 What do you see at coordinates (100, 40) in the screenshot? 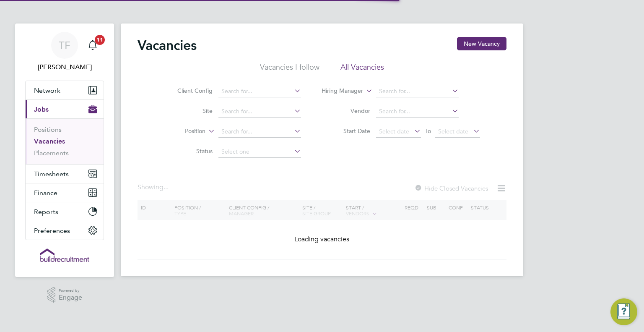
I see `span: 11` at bounding box center [100, 40].